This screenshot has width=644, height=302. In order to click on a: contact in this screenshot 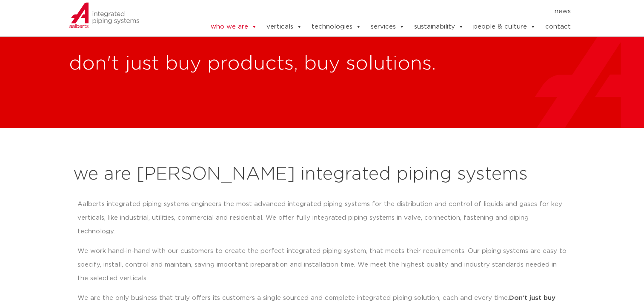, I will do `click(558, 27)`.